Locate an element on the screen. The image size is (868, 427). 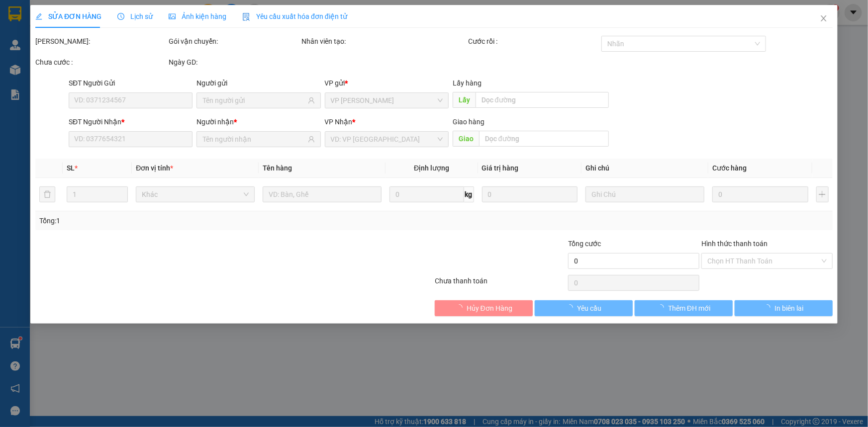
span: Lấy is located at coordinates (464, 100).